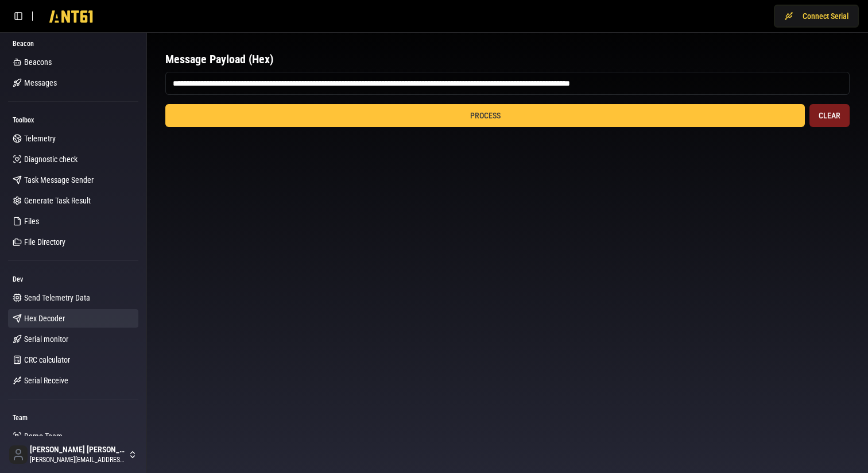  What do you see at coordinates (40, 83) in the screenshot?
I see `span: Messages` at bounding box center [40, 83].